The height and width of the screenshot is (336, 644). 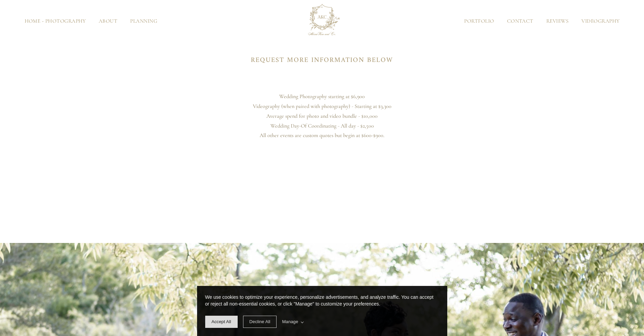 What do you see at coordinates (108, 21) in the screenshot?
I see `a: About` at bounding box center [108, 21].